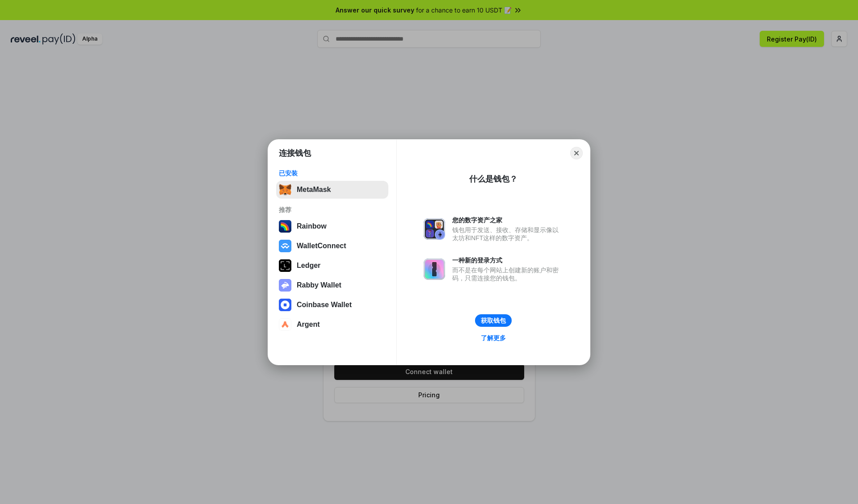  What do you see at coordinates (332, 305) in the screenshot?
I see `button: Coinbase Wallet` at bounding box center [332, 305].